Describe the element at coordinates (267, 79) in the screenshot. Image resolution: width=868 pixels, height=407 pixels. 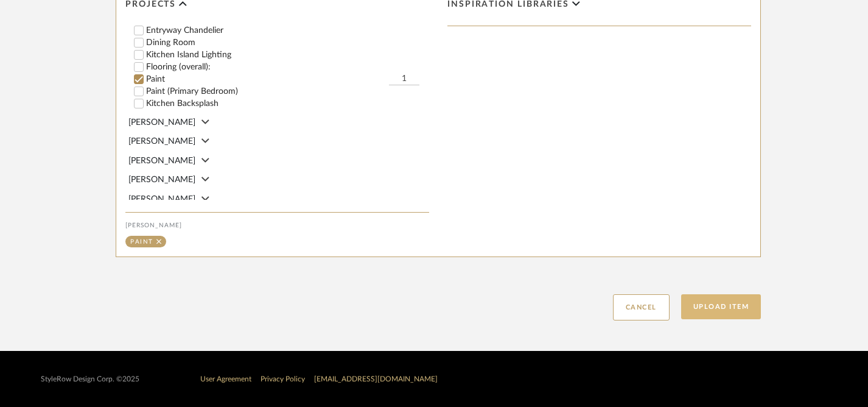
I see `label: Paint` at that location.